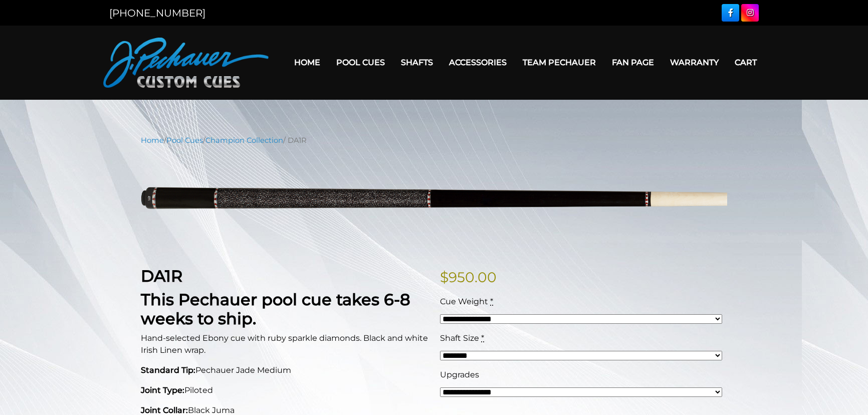 This screenshot has height=415, width=868. I want to click on p: Pechauer Jade Medium, so click(284, 370).